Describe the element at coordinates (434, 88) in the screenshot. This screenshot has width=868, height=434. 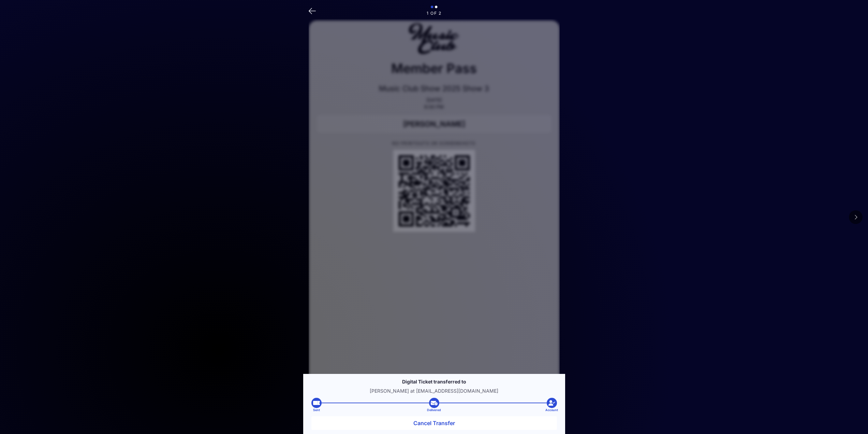
I see `p: Music Club Show 2025 Show 3` at that location.